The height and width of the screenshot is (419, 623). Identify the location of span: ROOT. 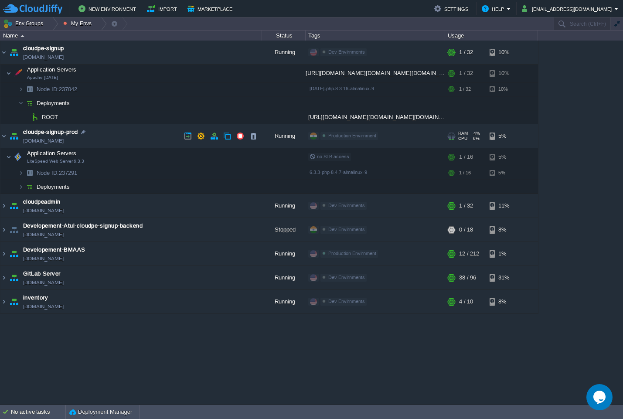
(50, 117).